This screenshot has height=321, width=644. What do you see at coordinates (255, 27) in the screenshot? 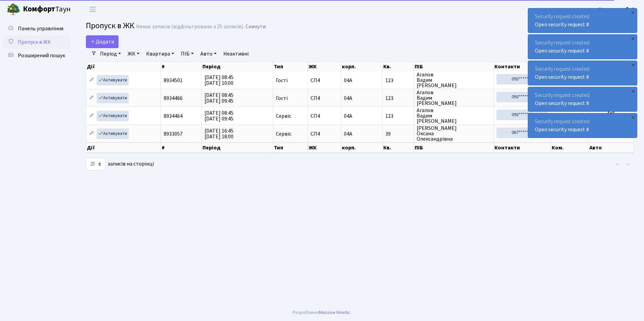
I see `a: Скинути` at bounding box center [255, 27].